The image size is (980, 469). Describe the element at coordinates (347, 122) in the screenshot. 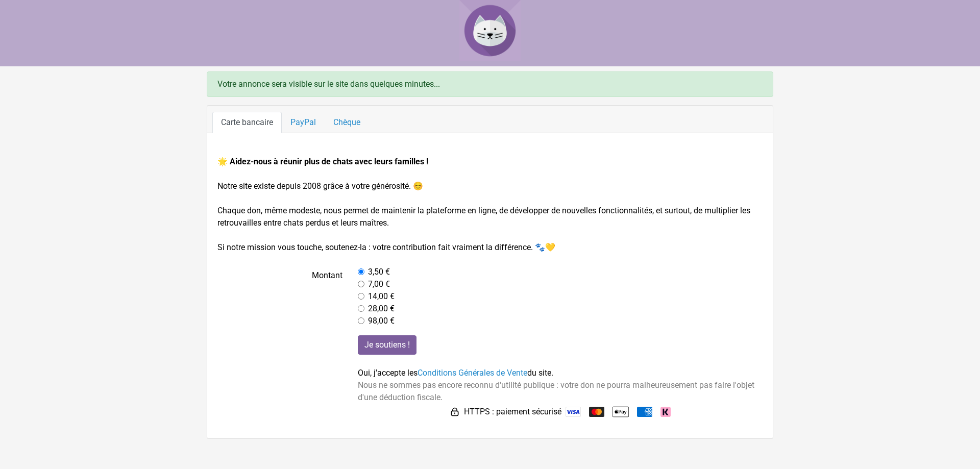

I see `a: Chèque` at that location.